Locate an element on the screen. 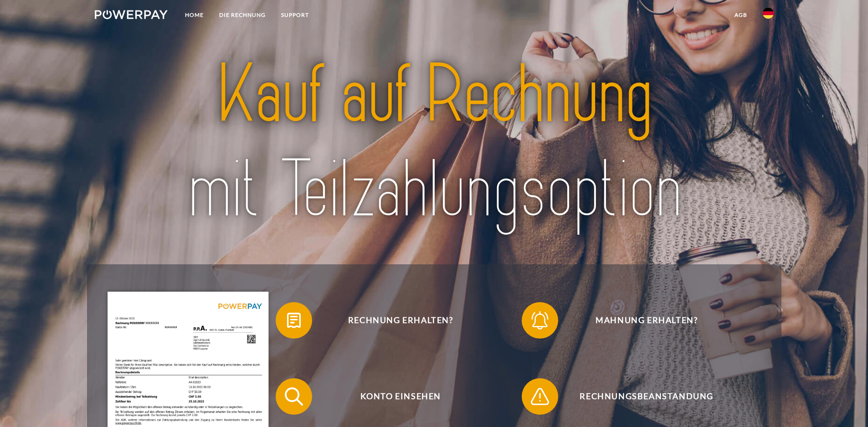  span: Rechnungsbeanstandung is located at coordinates (646, 396).